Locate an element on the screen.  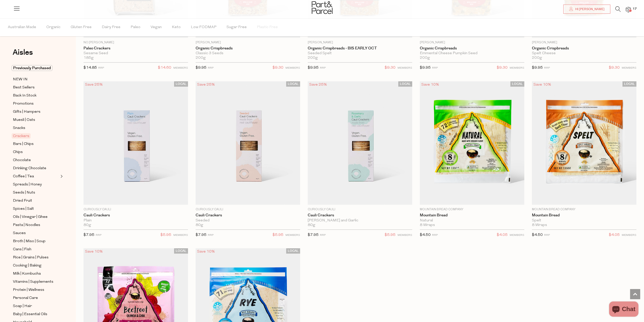
div: Natural is located at coordinates (472, 221).